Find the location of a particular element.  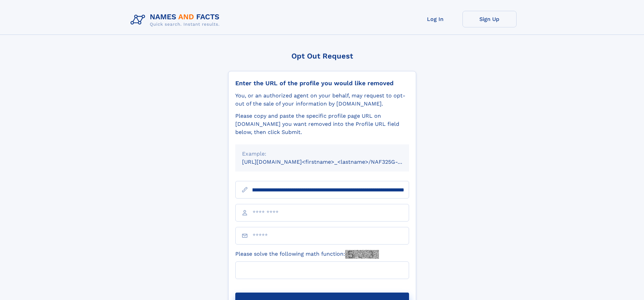

div: You, or an authorized agent on your behalf, may request to opt-out of the sale of your informatio... is located at coordinates (322, 100).